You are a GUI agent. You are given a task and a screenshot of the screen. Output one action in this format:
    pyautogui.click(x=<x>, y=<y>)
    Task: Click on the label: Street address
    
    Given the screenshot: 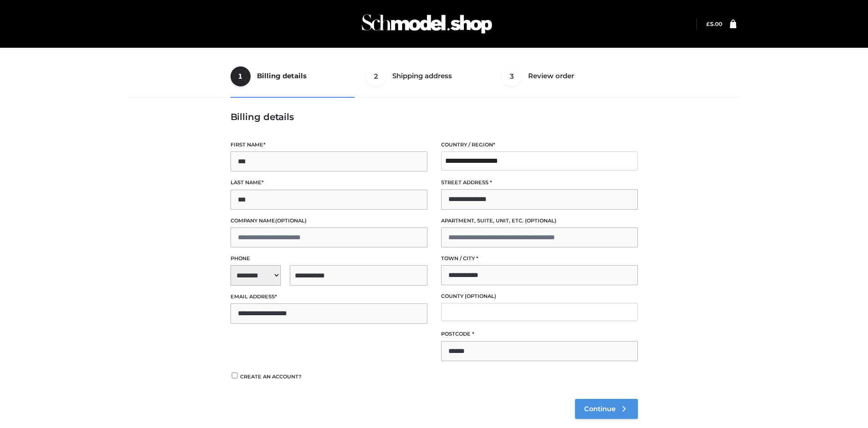 What is the action you would take?
    pyautogui.click(x=540, y=182)
    